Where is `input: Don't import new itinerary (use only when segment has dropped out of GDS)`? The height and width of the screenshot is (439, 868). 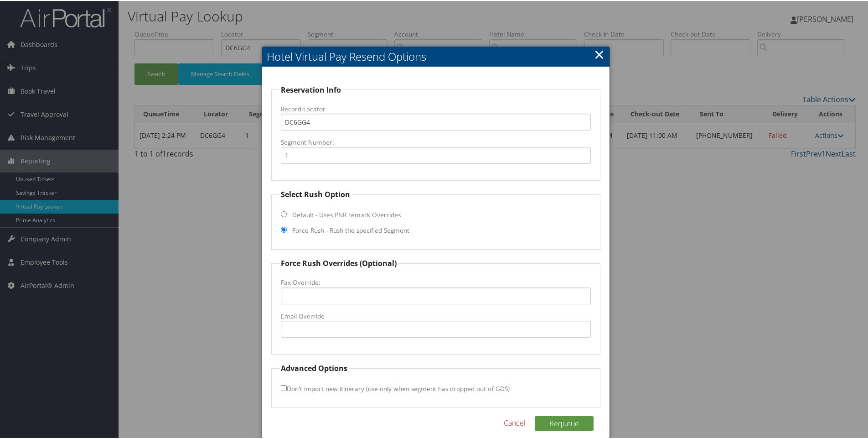
input: Don't import new itinerary (use only when segment has dropped out of GDS) is located at coordinates (284, 387).